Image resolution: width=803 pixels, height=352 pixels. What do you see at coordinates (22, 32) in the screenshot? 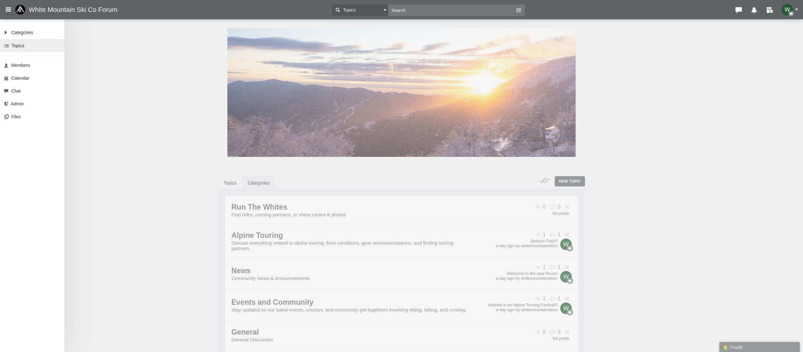
I see `span: Categories` at bounding box center [22, 32].